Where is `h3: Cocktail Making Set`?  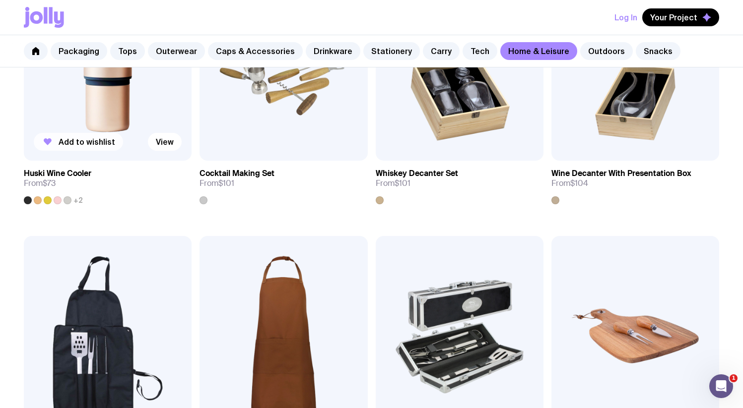 h3: Cocktail Making Set is located at coordinates (237, 174).